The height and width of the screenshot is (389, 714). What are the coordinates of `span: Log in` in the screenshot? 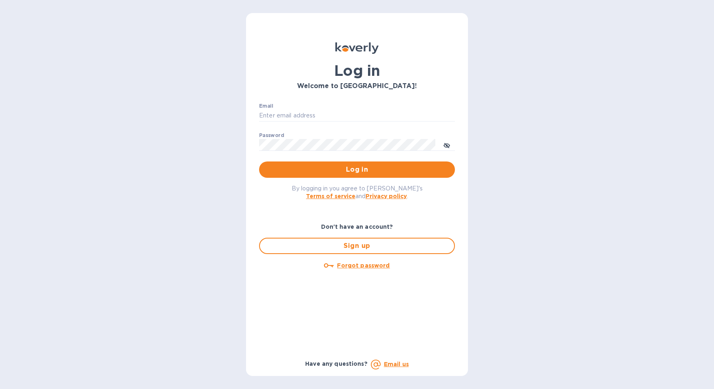 It's located at (357, 170).